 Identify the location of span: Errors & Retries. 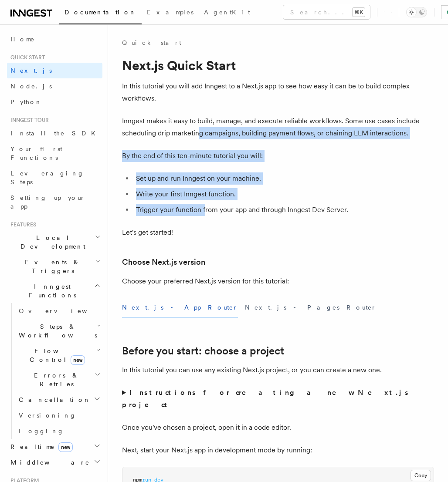
(55, 379).